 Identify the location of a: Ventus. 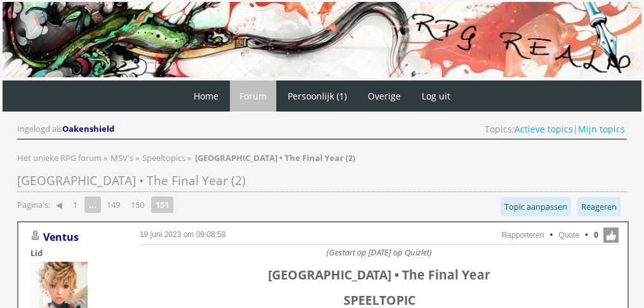
(61, 237).